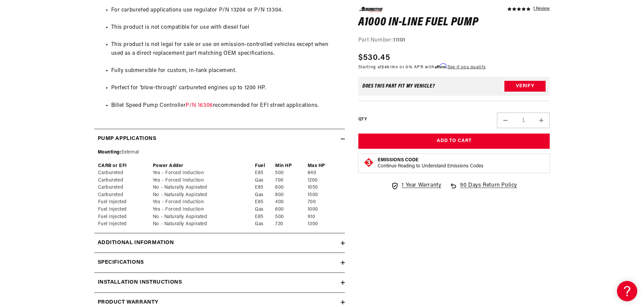  I want to click on button: Add to Cart, so click(454, 141).